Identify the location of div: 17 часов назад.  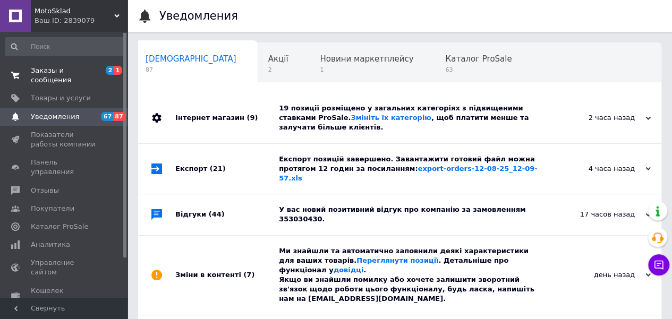
(598, 215).